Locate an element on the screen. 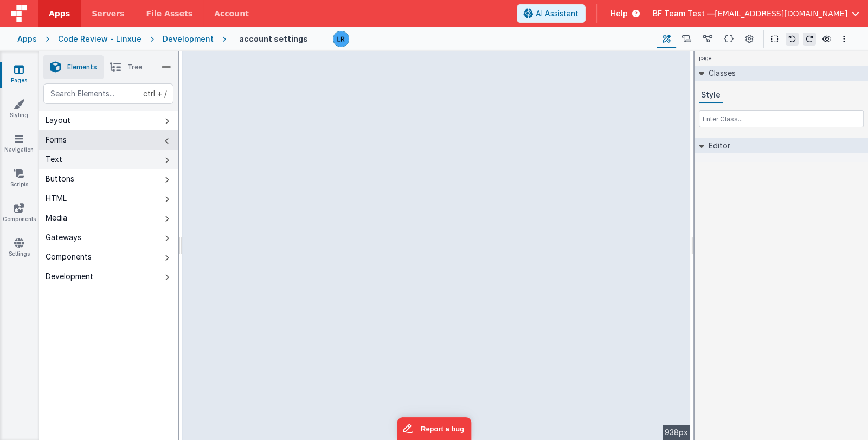 Image resolution: width=868 pixels, height=440 pixels. button: Text is located at coordinates (109, 159).